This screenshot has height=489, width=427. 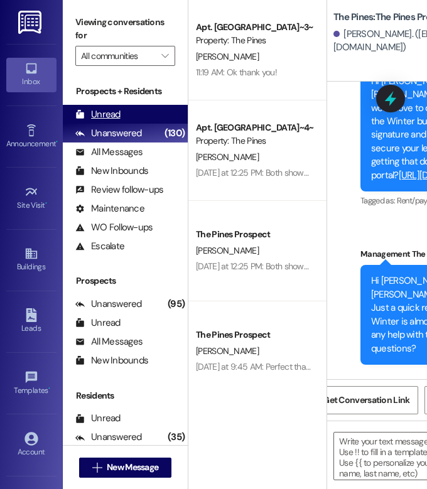 What do you see at coordinates (125, 396) in the screenshot?
I see `div: Residents` at bounding box center [125, 396].